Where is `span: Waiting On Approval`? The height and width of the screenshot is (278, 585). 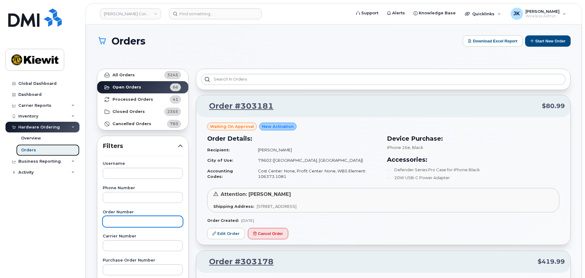
span: Waiting On Approval is located at coordinates (232, 127).